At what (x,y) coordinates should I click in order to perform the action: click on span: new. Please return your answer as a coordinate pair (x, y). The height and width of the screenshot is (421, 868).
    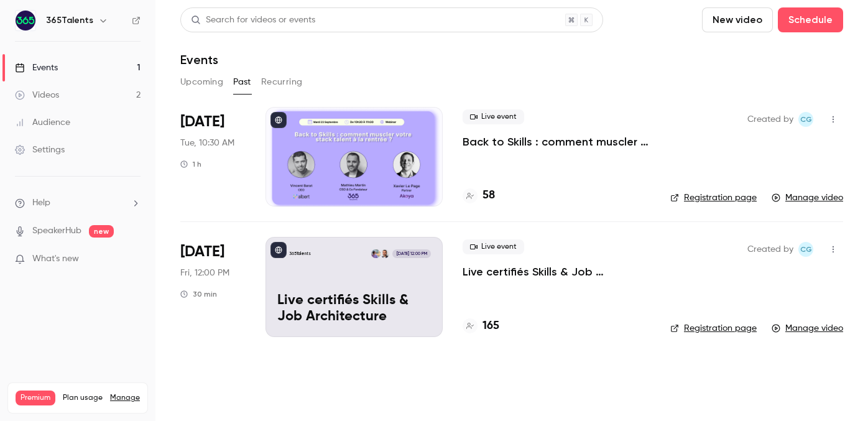
    Looking at the image, I should click on (101, 232).